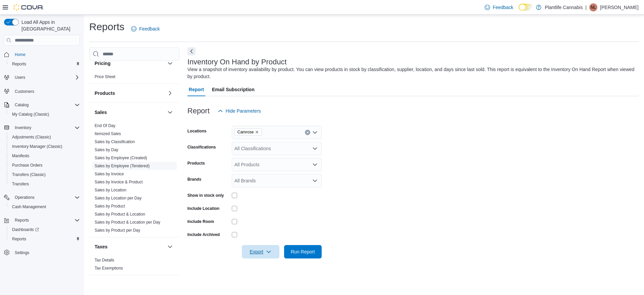  I want to click on a: Feedback, so click(145, 29).